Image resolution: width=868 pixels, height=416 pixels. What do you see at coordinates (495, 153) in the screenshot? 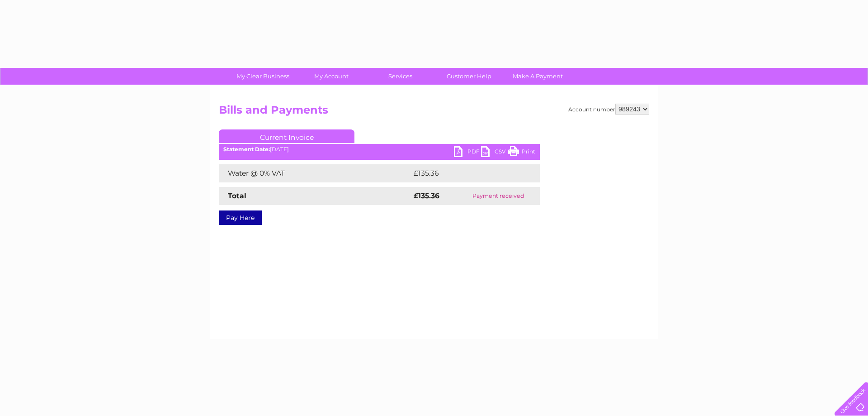
I see `a: CSV` at bounding box center [495, 153].